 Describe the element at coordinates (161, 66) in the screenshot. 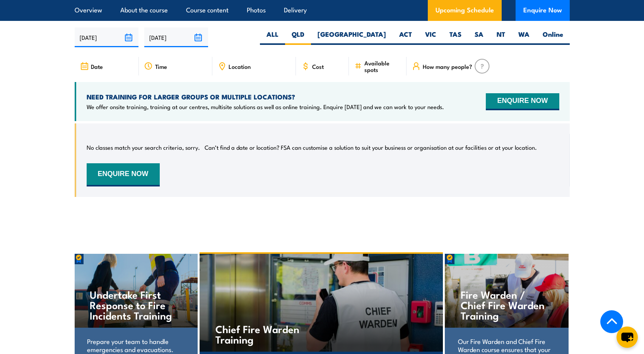

I see `span: Time` at that location.